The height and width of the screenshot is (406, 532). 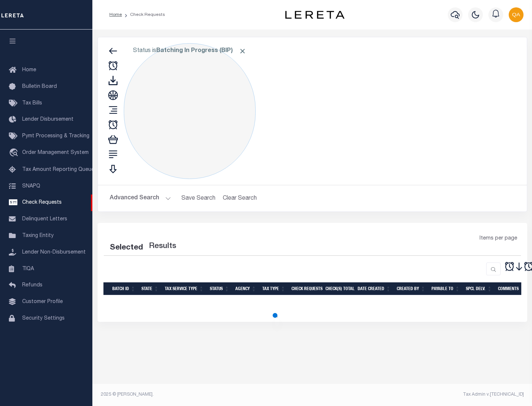 I want to click on span: Refunds, so click(x=32, y=286).